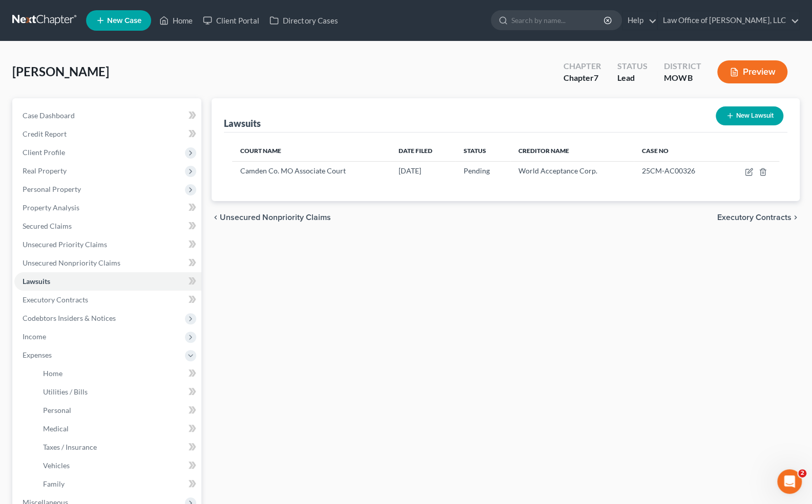 The width and height of the screenshot is (812, 504). Describe the element at coordinates (558, 171) in the screenshot. I see `span: World Acceptance Corp.` at that location.